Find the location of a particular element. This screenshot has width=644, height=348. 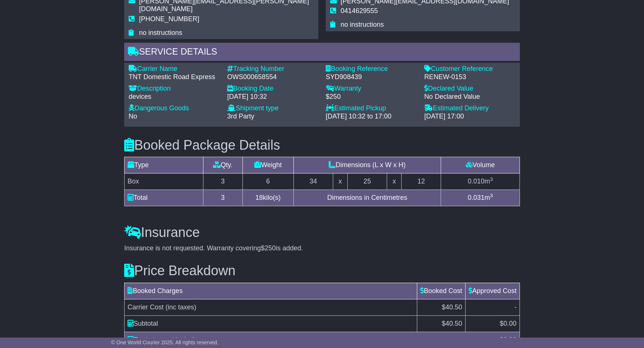

div: No Declared Value is located at coordinates (469, 97).